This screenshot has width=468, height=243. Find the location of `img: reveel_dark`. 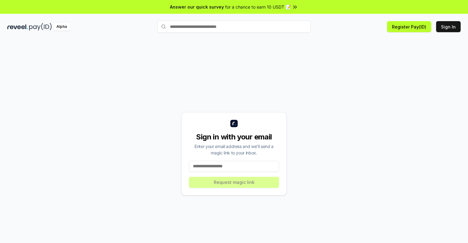

img: reveel_dark is located at coordinates (17, 27).